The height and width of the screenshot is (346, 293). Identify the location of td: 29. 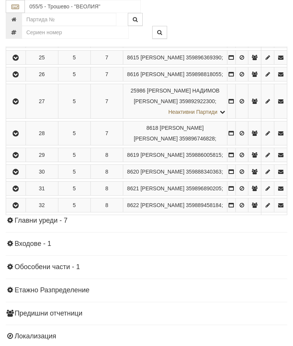
(42, 155).